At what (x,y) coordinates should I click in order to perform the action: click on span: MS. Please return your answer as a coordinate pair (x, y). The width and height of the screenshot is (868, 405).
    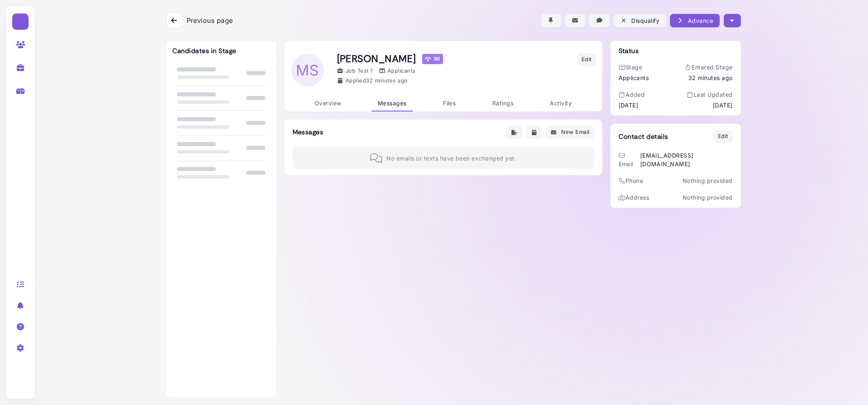
    Looking at the image, I should click on (308, 70).